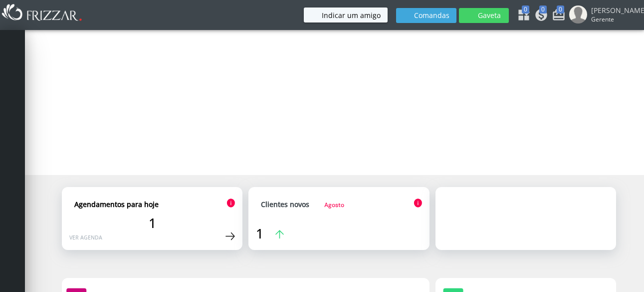  I want to click on strong: Clientes novos, so click(284, 204).